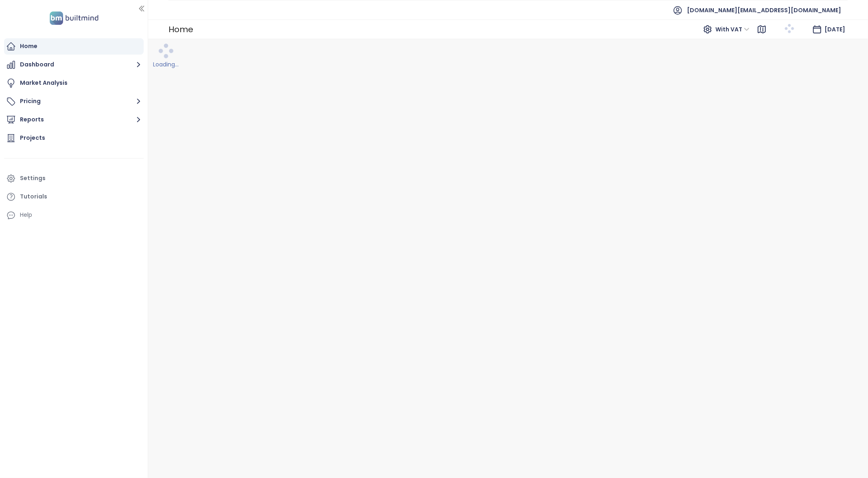  What do you see at coordinates (74, 18) in the screenshot?
I see `img: logo` at bounding box center [74, 18].